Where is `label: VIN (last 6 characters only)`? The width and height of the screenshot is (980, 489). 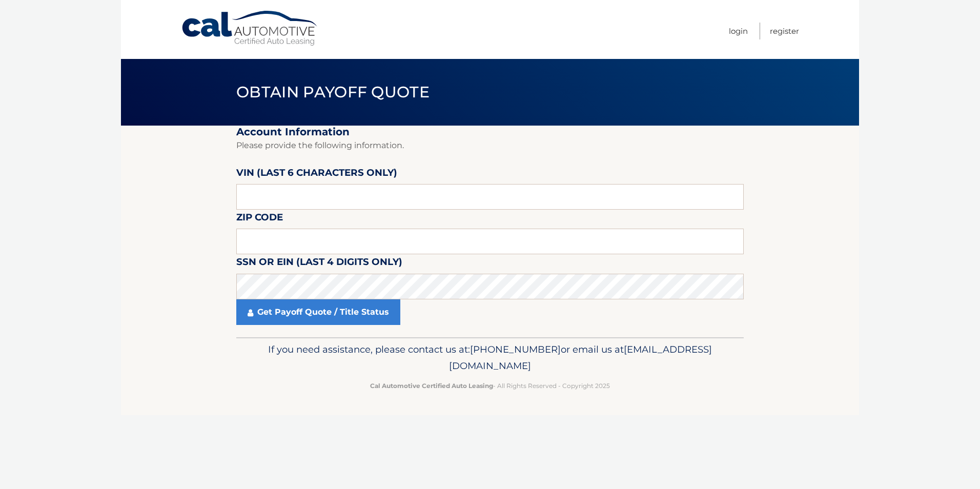
label: VIN (last 6 characters only) is located at coordinates (316, 174).